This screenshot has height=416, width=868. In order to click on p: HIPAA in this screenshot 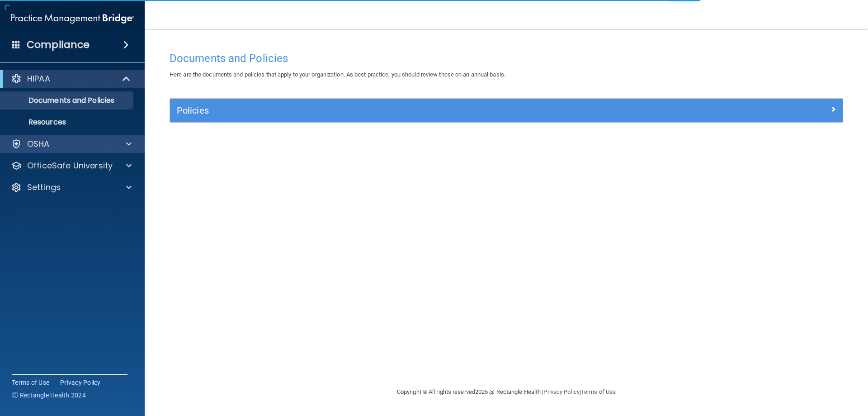, I will do `click(39, 79)`.